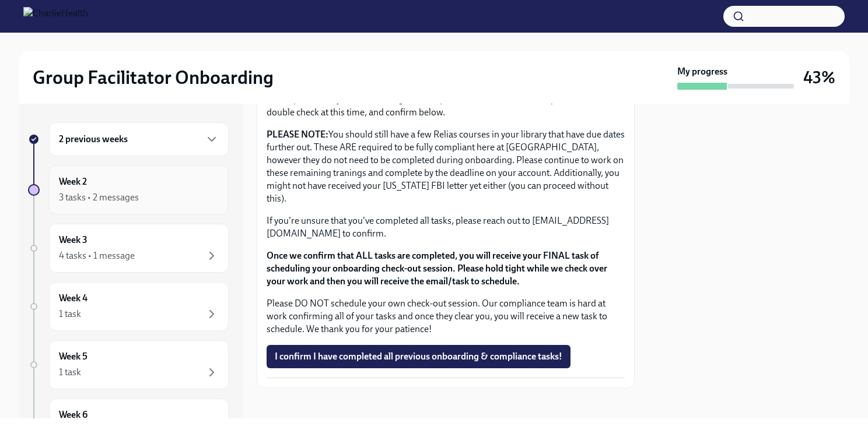 The width and height of the screenshot is (868, 430). I want to click on h6: Week 6, so click(72, 415).